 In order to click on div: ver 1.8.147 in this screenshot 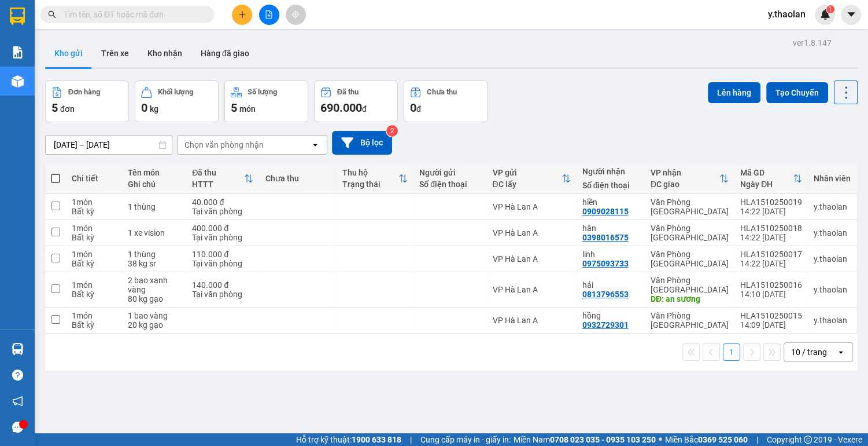, I will do `click(812, 43)`.